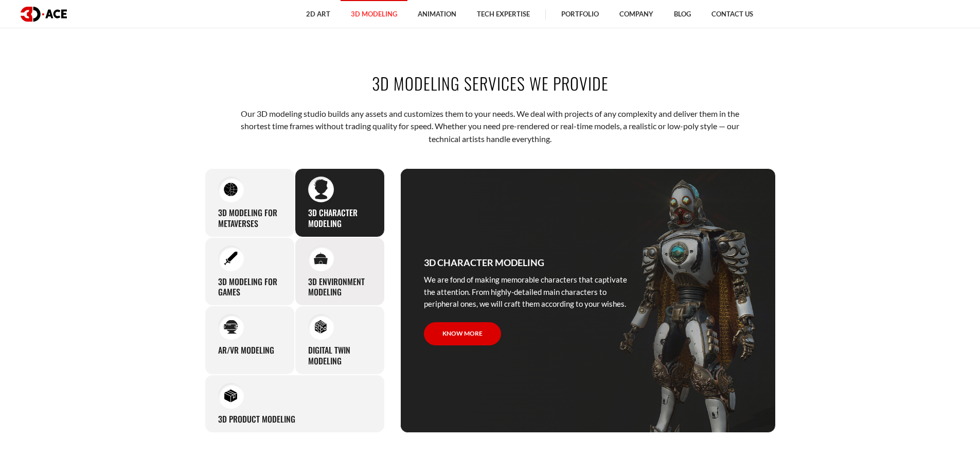  I want to click on h3: 3D modeling for games, so click(249, 287).